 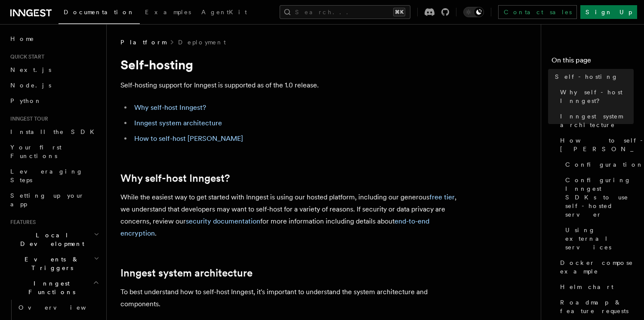 I want to click on span: Node.js, so click(x=30, y=85).